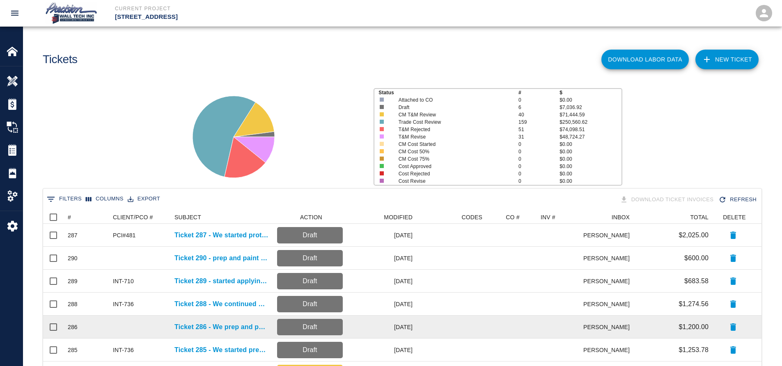  I want to click on div: Tickets download in groups of 15, so click(667, 200).